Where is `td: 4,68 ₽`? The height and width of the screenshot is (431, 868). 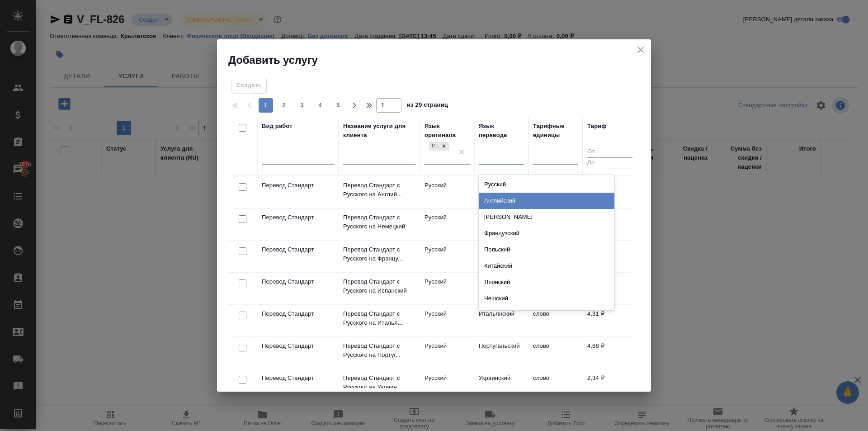 td: 4,68 ₽ is located at coordinates (610, 353).